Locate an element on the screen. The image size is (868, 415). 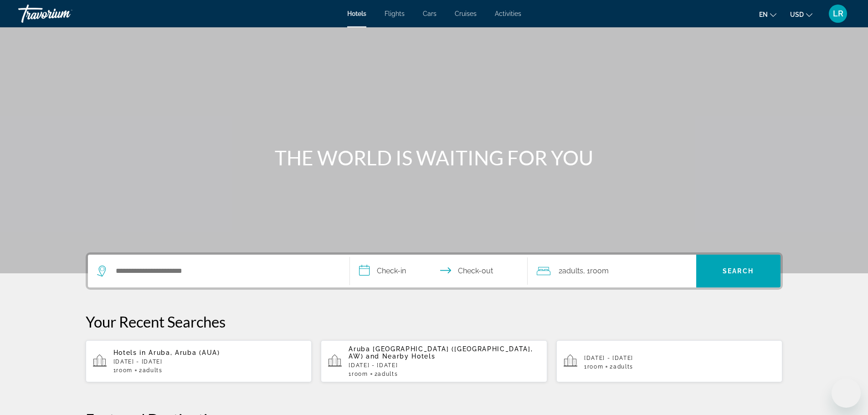
span: Search is located at coordinates (738, 271).